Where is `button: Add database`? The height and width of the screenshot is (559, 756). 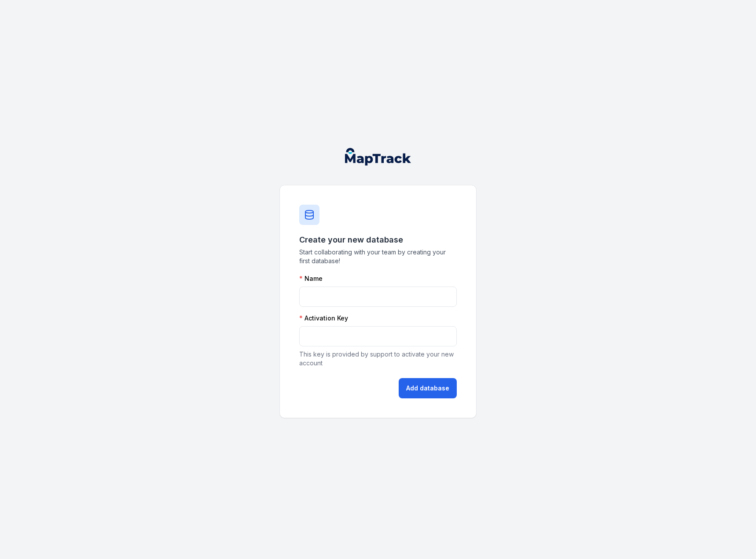
button: Add database is located at coordinates (428, 388).